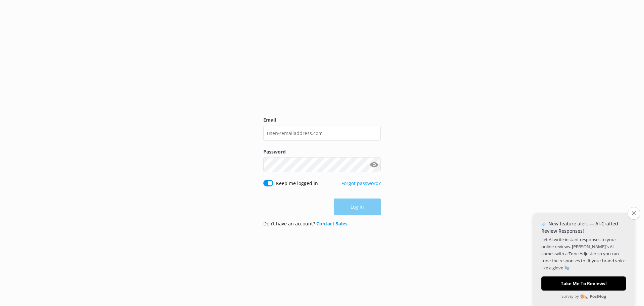 The image size is (644, 306). Describe the element at coordinates (297, 183) in the screenshot. I see `label: Keep me logged in` at that location.